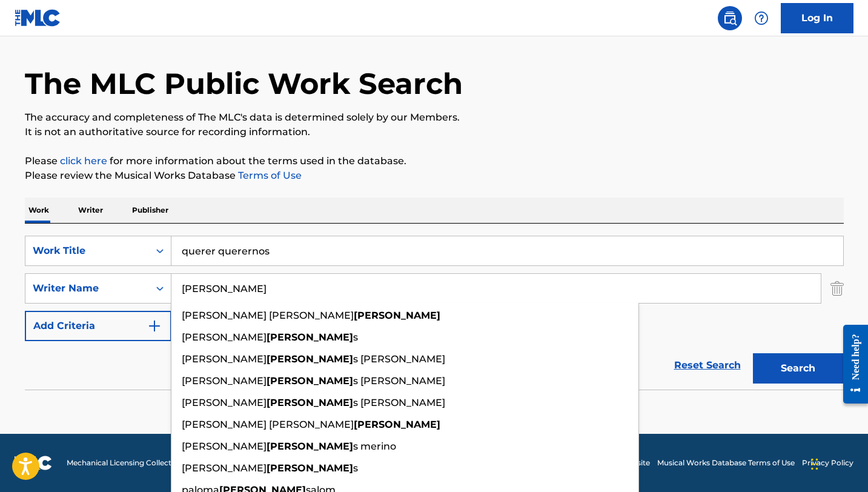 The image size is (868, 492). Describe the element at coordinates (21, 41) in the screenshot. I see `div: Need help?` at that location.